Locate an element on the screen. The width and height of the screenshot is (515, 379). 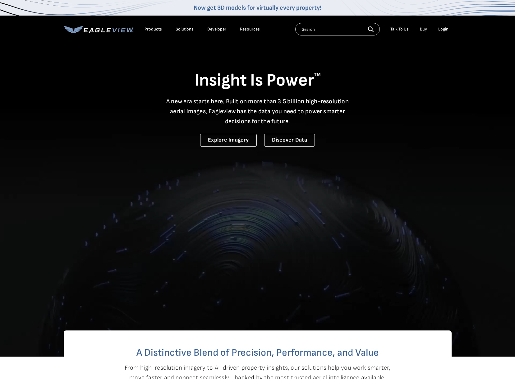
p: A new era starts here. Built on more than 3.5 billion high-resolution aerial images, Eagleview ha... is located at coordinates (258, 111).